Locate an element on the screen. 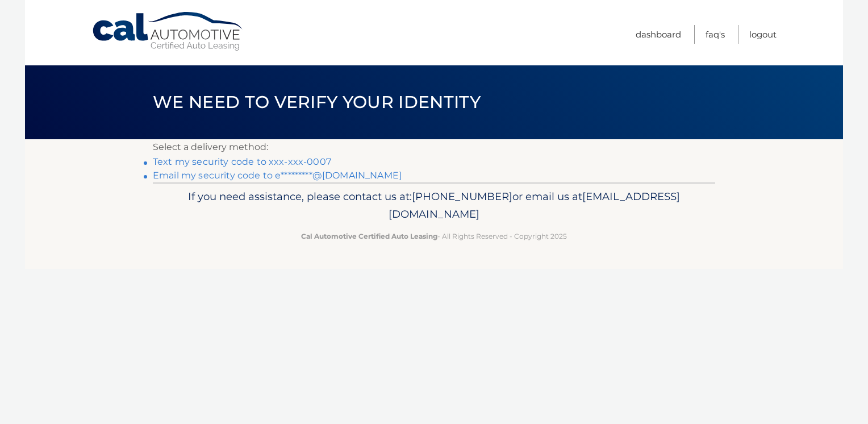 This screenshot has height=424, width=868. span: We need to verify your identity is located at coordinates (317, 102).